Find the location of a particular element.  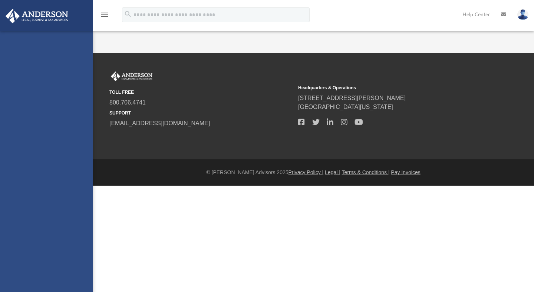

a: Privacy Policy | is located at coordinates (306, 173).